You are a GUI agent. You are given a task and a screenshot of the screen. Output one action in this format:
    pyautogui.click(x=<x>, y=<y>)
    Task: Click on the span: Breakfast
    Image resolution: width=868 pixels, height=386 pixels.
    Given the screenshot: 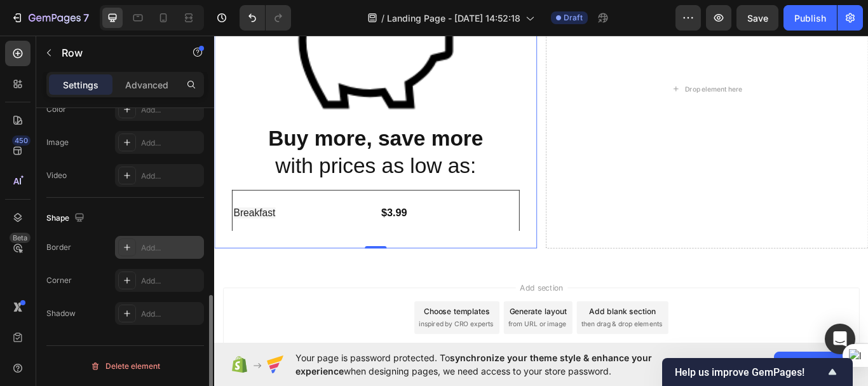 What is the action you would take?
    pyautogui.click(x=46, y=211)
    